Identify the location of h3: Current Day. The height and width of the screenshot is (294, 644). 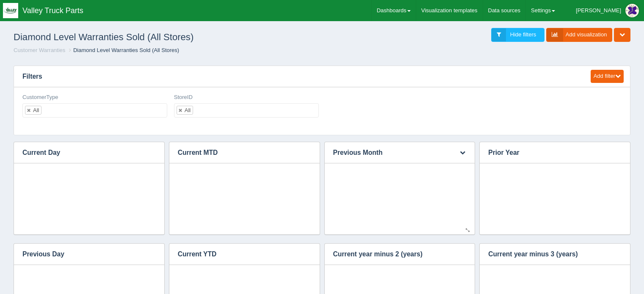
(83, 153).